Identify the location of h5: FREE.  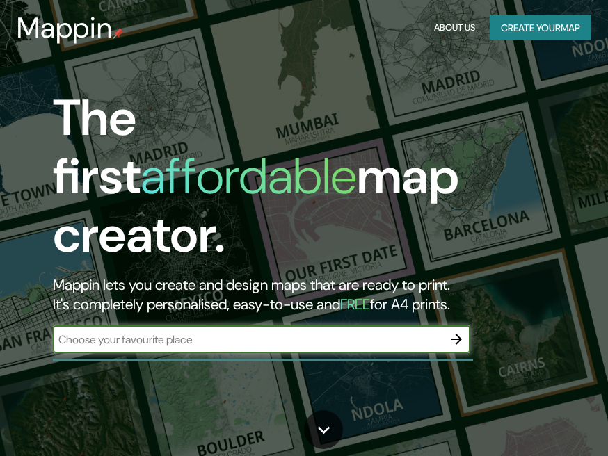
(355, 305).